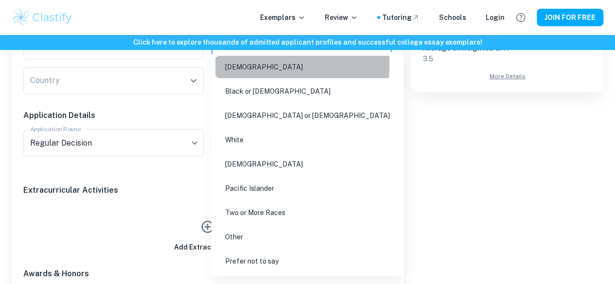  Describe the element at coordinates (307, 140) in the screenshot. I see `li: White` at that location.